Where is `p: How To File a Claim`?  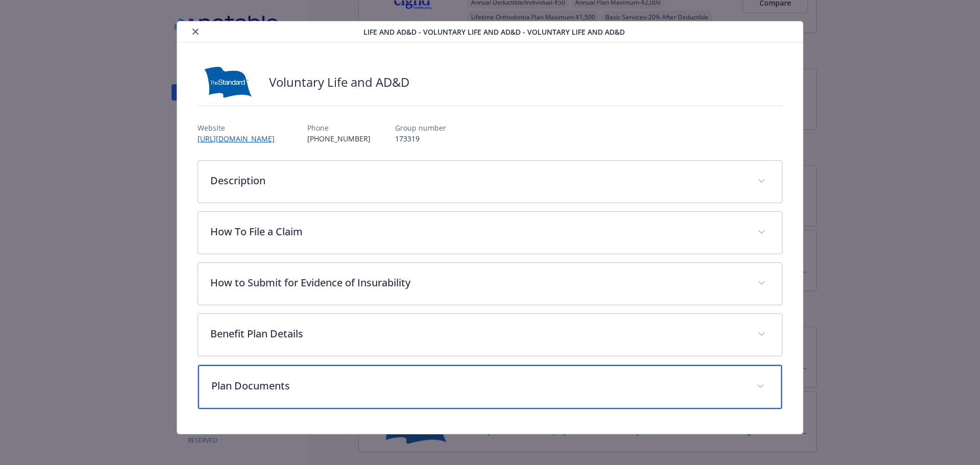
p: How To File a Claim is located at coordinates (478, 232).